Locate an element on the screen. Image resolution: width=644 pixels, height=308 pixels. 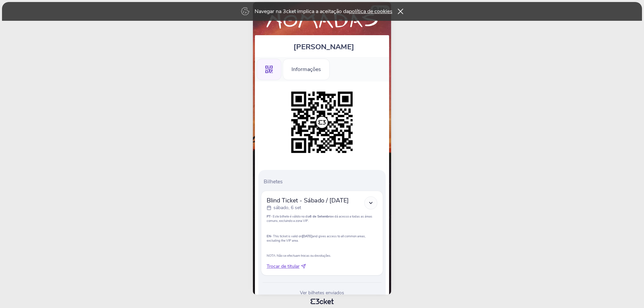
p: Navegar na 3cket implica a aceitação da is located at coordinates (323, 11).